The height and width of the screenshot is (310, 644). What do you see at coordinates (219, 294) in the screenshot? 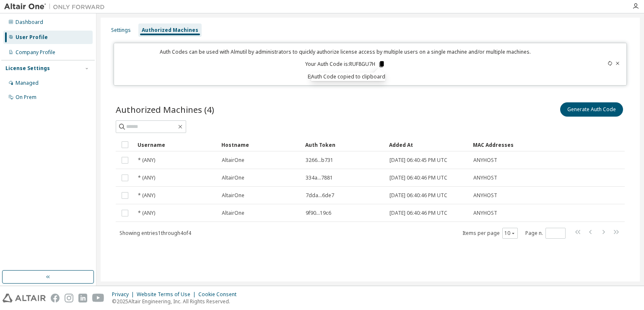
I see `div: Cookie Consent` at bounding box center [219, 294].